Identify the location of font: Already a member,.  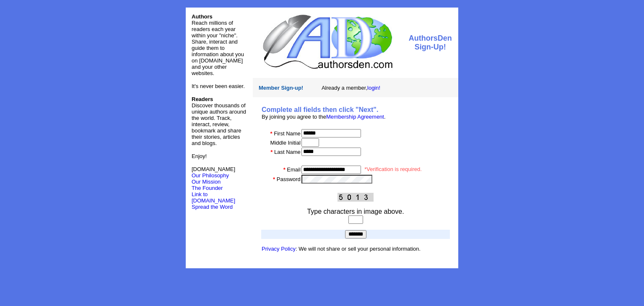
(351, 88).